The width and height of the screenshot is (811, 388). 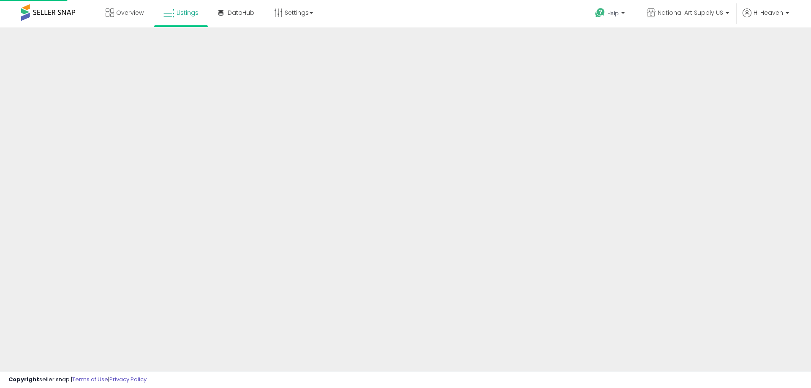 I want to click on strong: Copyright, so click(x=24, y=379).